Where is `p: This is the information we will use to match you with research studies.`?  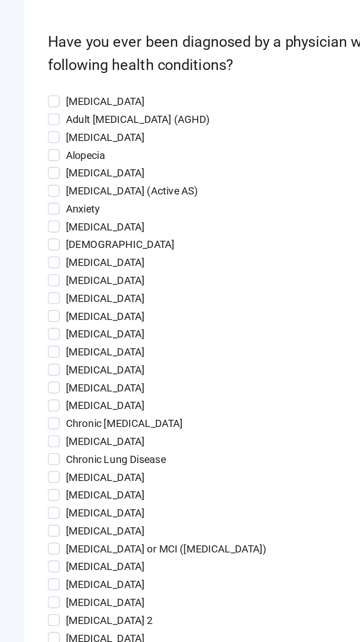
p: This is the information we will use to match you with research studies. is located at coordinates (180, 92).